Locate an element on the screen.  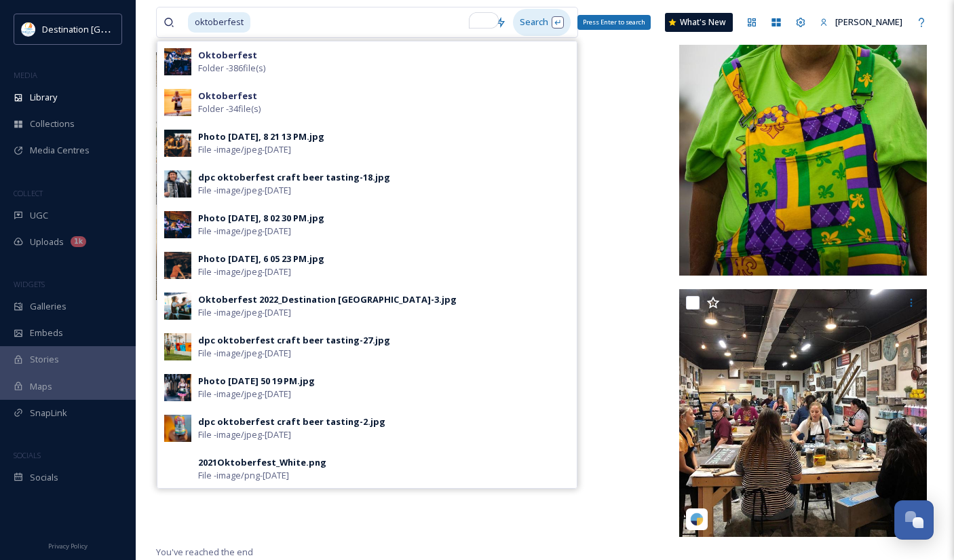
span: MEDIA is located at coordinates (25, 75).